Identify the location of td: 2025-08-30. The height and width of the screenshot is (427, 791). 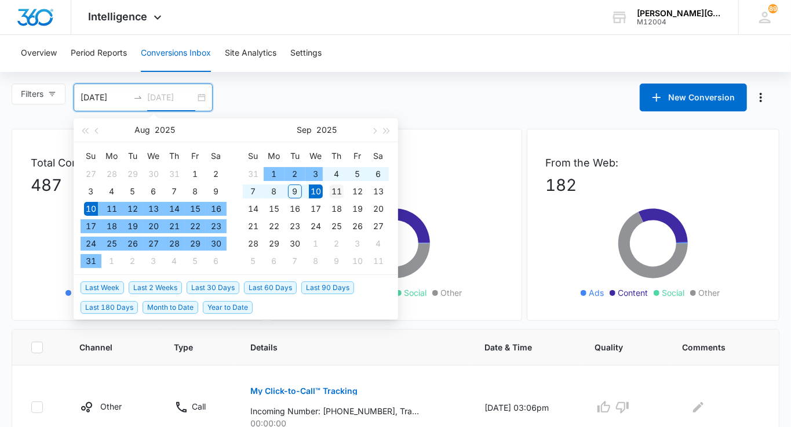
(216, 243).